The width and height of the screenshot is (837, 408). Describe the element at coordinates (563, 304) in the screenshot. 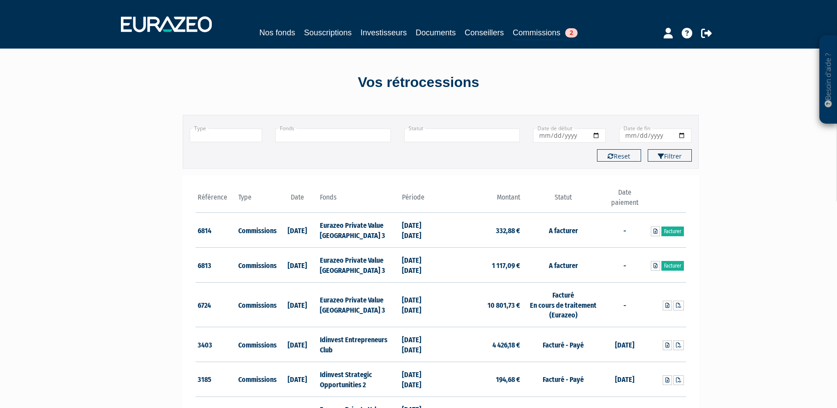

I see `td: Facturé En cours de traitement (Eurazeo)` at that location.